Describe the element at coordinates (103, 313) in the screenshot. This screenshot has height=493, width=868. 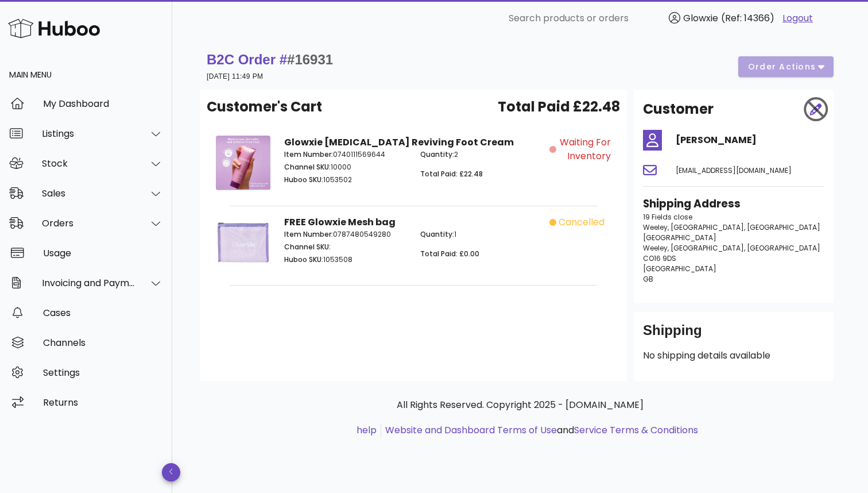
I see `div: Cases` at that location.